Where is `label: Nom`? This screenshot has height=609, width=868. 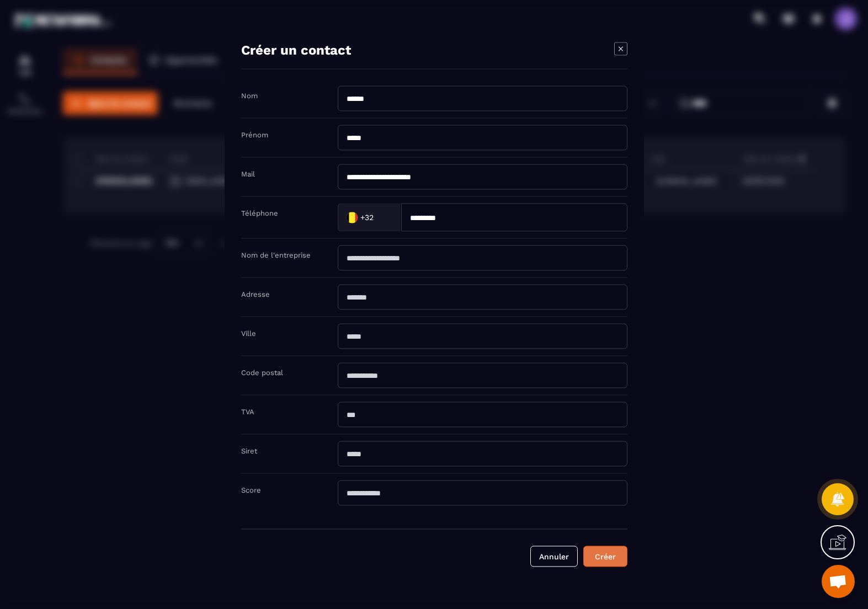
label: Nom is located at coordinates (249, 96).